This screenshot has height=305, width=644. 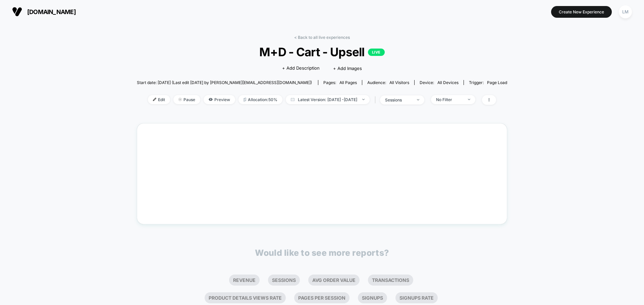 I want to click on li: Signups Rate, so click(x=416, y=298).